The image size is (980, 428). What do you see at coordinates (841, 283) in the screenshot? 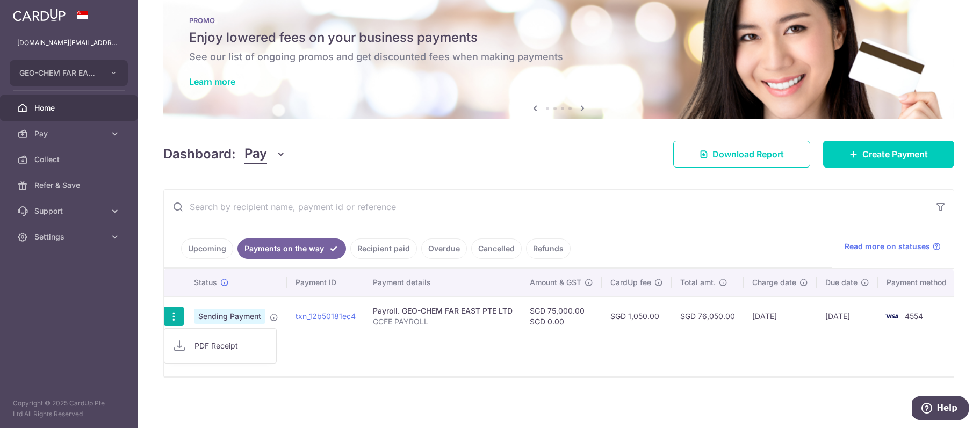
I see `span: Due date` at bounding box center [841, 283].